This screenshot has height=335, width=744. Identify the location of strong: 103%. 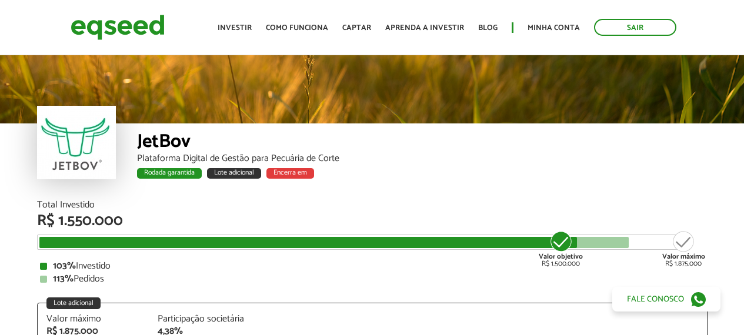
(64, 266).